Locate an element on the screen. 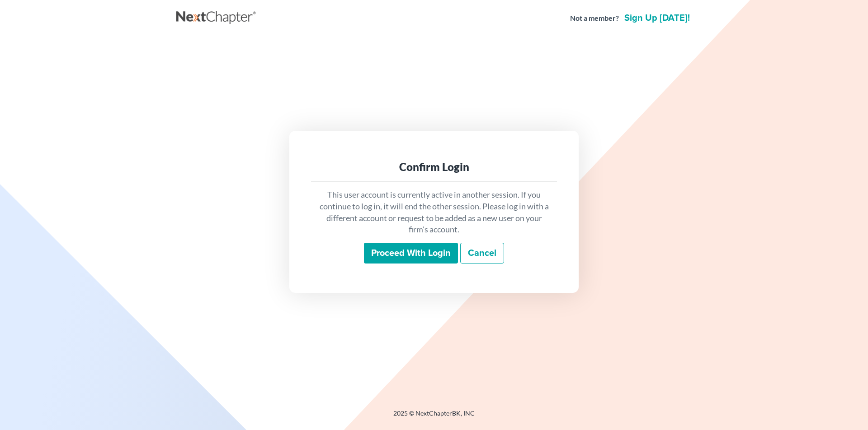 This screenshot has height=430, width=868. a: Cancel is located at coordinates (482, 254).